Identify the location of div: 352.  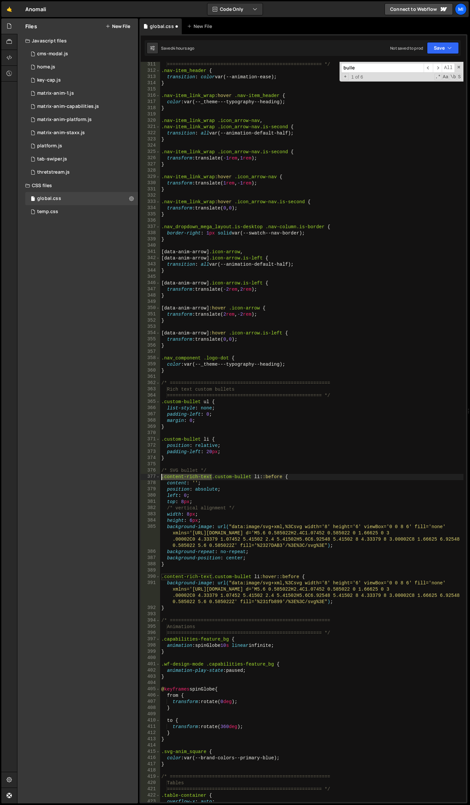
(150, 320).